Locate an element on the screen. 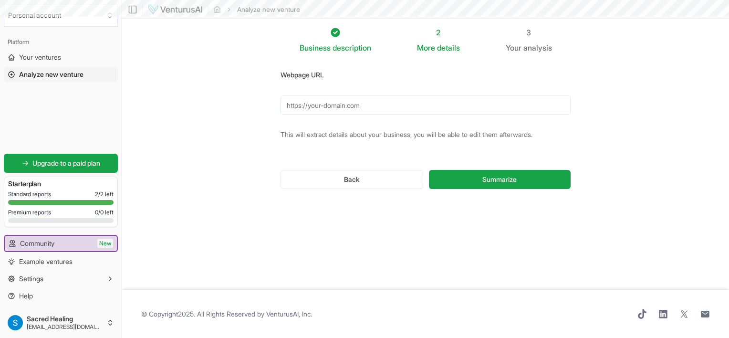 This screenshot has height=338, width=729. span: description is located at coordinates (352, 48).